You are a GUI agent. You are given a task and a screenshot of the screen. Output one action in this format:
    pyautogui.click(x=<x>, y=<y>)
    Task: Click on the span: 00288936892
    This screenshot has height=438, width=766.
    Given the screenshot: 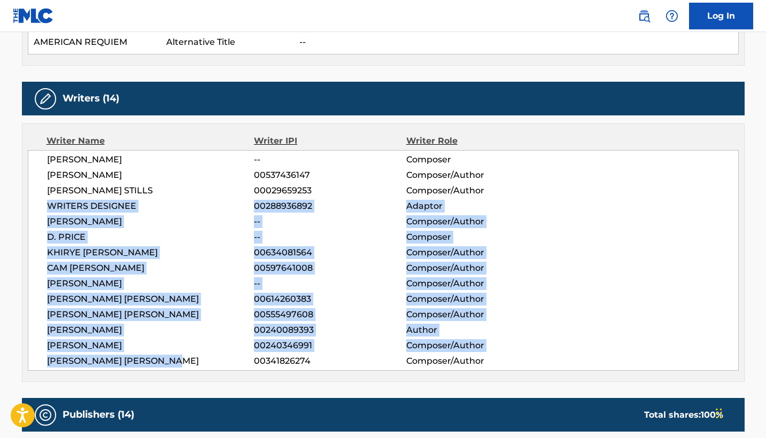 What is the action you would take?
    pyautogui.click(x=330, y=206)
    